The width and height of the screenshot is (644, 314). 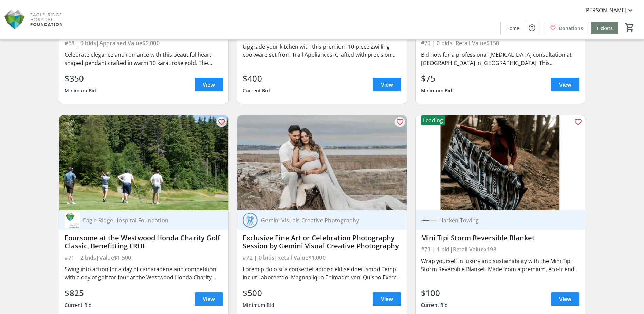 I want to click on div: $500, so click(x=258, y=293).